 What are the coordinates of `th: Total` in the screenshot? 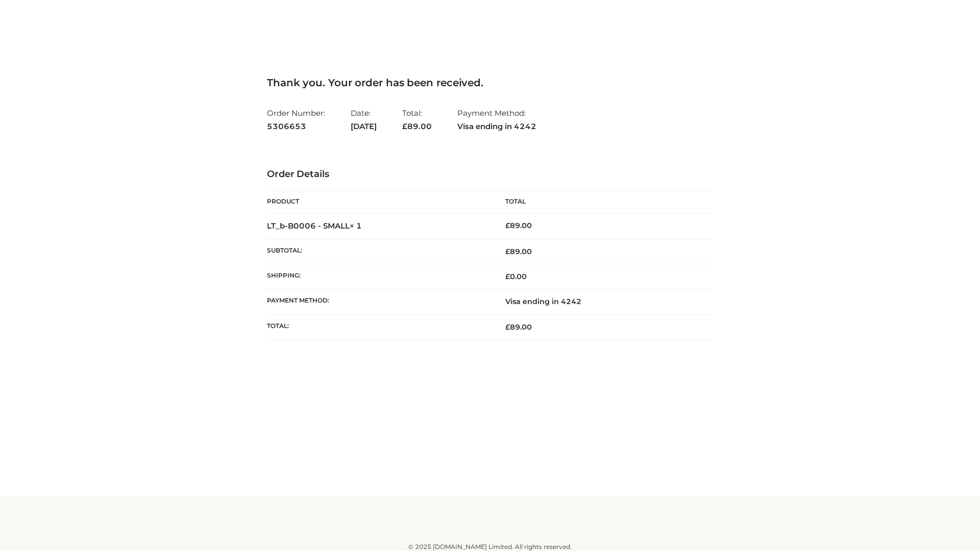 It's located at (601, 201).